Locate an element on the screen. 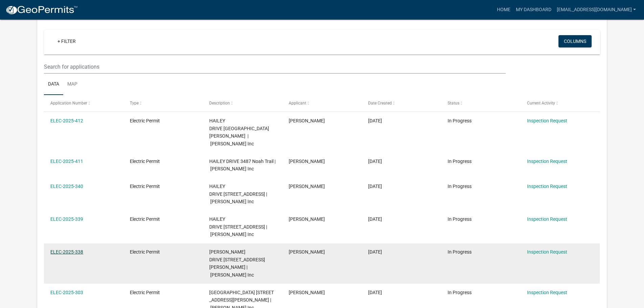  a: ELEC-2025-339 is located at coordinates (67, 219).